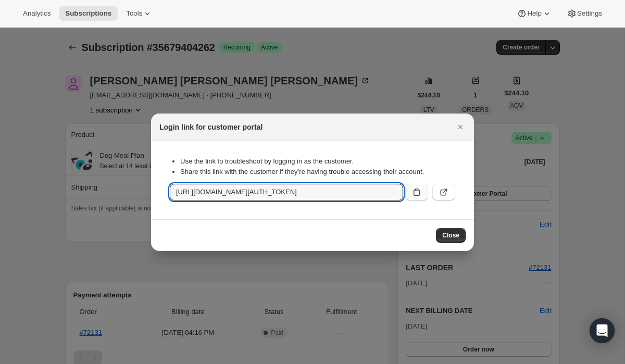 The width and height of the screenshot is (625, 364). Describe the element at coordinates (318, 172) in the screenshot. I see `li: Share this link with the customer if they’re having trouble accessing their account.` at that location.